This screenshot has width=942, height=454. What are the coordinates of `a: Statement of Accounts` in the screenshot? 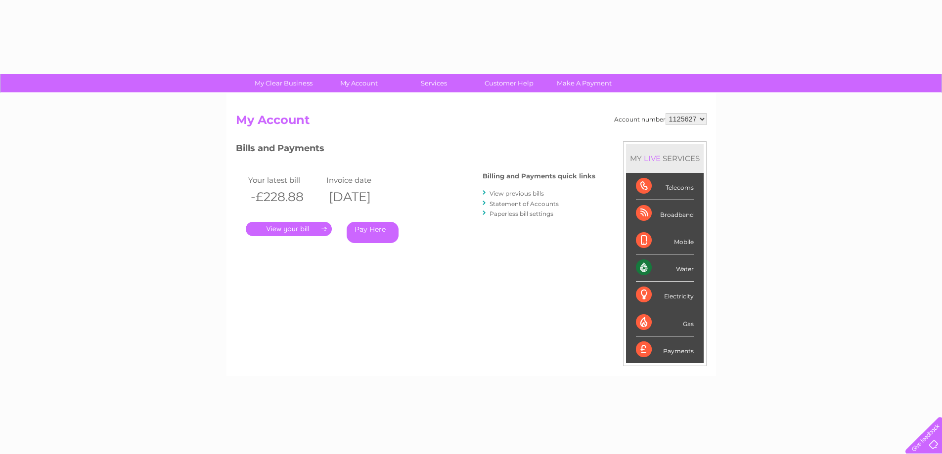 It's located at (524, 204).